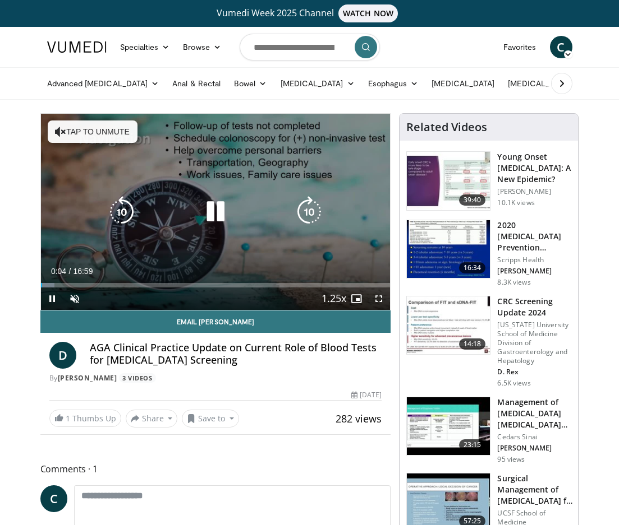  Describe the element at coordinates (534, 307) in the screenshot. I see `h3: CRC Screening Update 2024` at that location.